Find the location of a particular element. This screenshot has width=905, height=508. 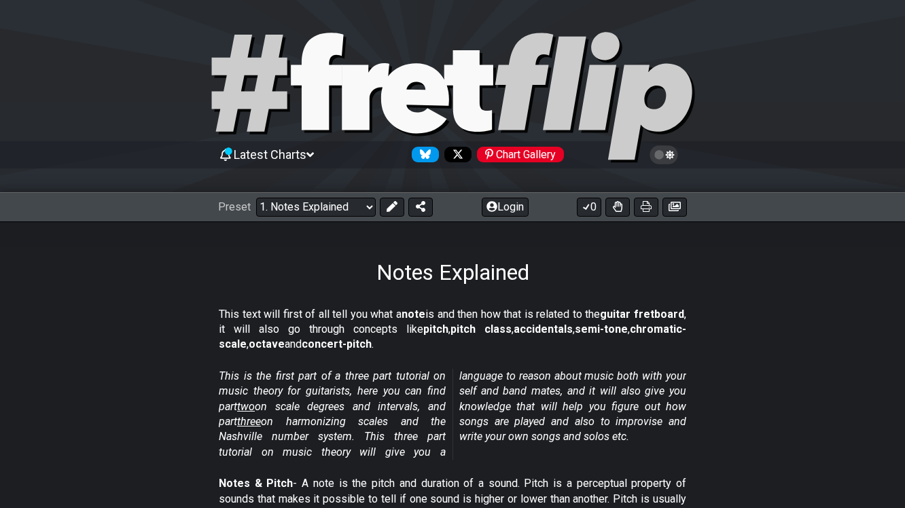

p: This text will first of all tell you what a is and then how that is related to the , it will also... is located at coordinates (452, 329).